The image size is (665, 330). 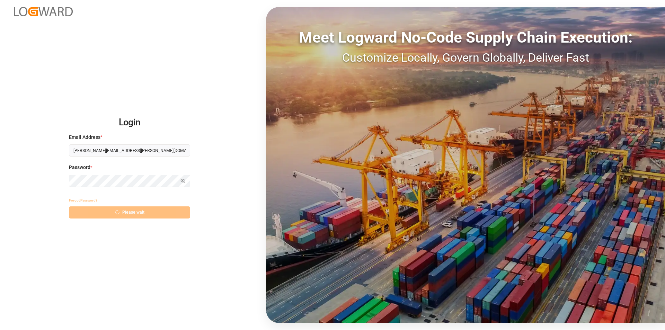 What do you see at coordinates (466, 57) in the screenshot?
I see `div: Customize Locally, Govern Globally, Deliver Fast` at bounding box center [466, 57].